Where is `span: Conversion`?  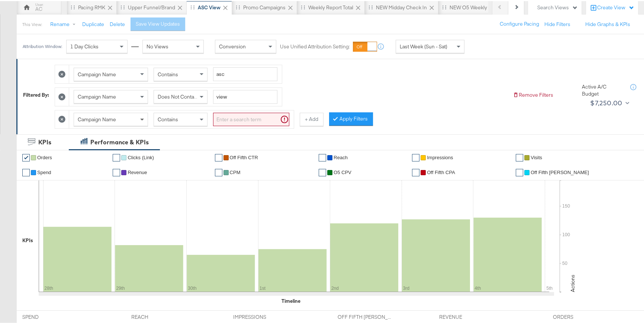
span: Conversion is located at coordinates (233, 45).